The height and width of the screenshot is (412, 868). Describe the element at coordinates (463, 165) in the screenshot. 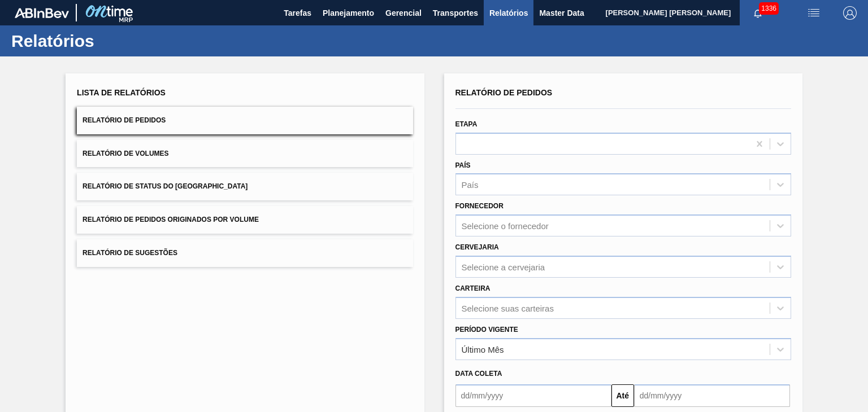

I see `label: País` at that location.